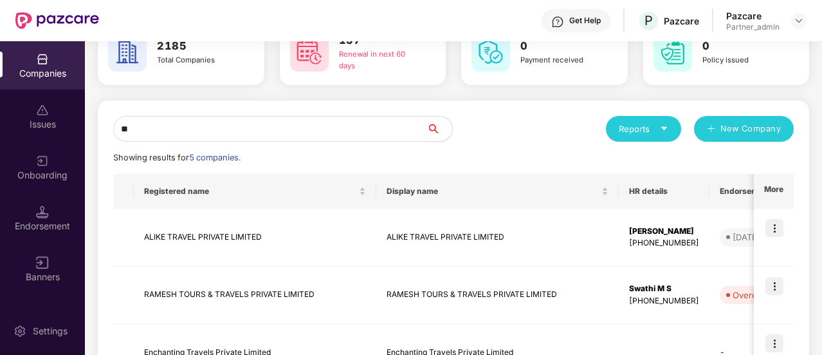 This screenshot has height=355, width=822. I want to click on span: New Company, so click(751, 129).